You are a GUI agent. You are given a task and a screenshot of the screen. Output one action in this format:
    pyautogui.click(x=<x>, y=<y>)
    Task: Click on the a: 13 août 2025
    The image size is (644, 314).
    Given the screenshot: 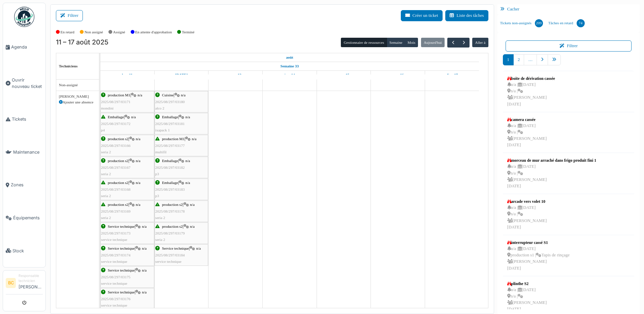 What is the action you would take?
    pyautogui.click(x=236, y=75)
    